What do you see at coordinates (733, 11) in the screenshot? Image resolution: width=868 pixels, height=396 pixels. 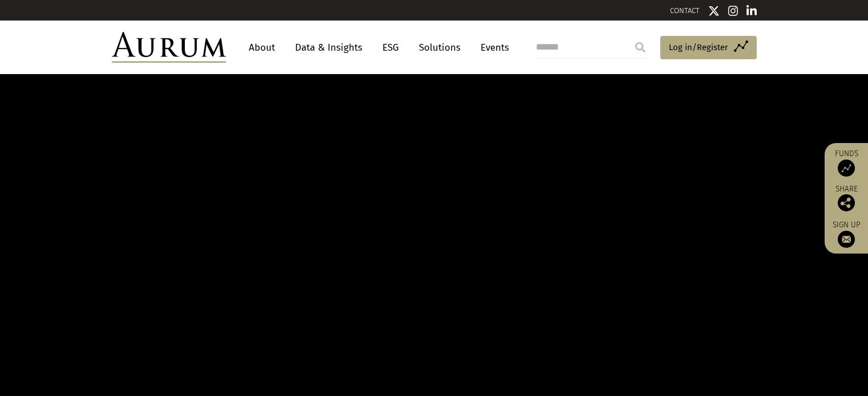 I see `img: Instagram icon` at bounding box center [733, 11].